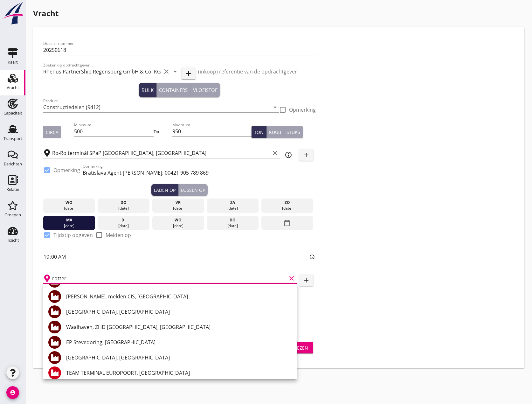 The width and height of the screenshot is (532, 404). What do you see at coordinates (69, 220) in the screenshot?
I see `div: ma` at bounding box center [69, 220].